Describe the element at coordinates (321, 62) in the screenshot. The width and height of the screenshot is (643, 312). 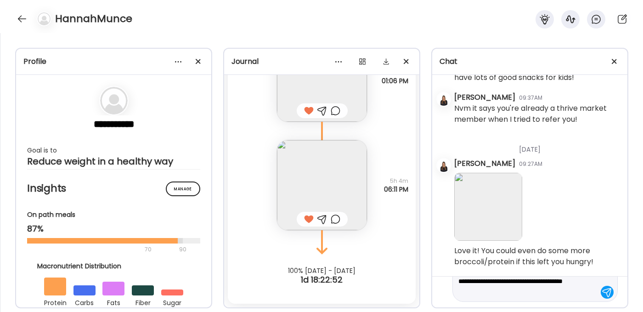
I see `div: Journal` at that location.